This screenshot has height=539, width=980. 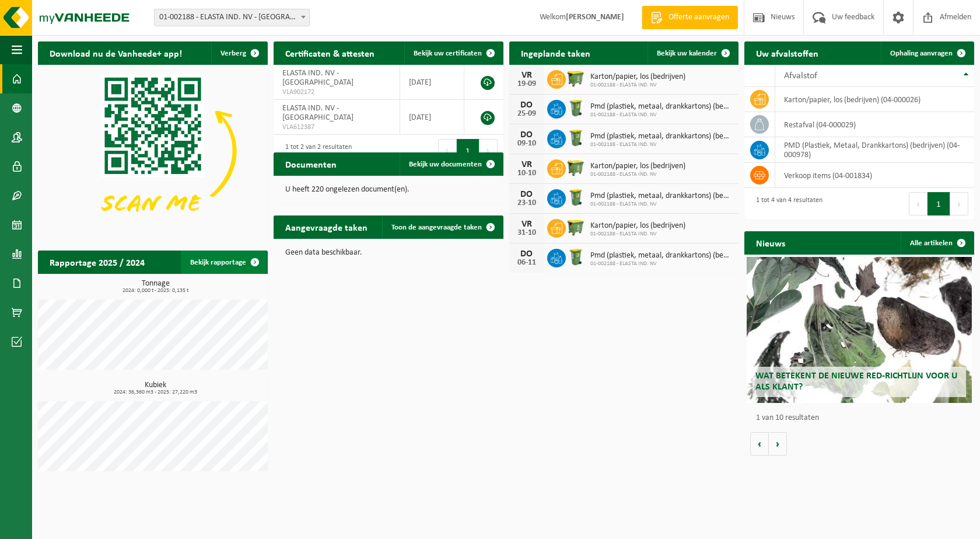 I want to click on td: PMD (Plastiek, Metaal, Drankkartons) (bedrijven) (04-000978), so click(x=874, y=150).